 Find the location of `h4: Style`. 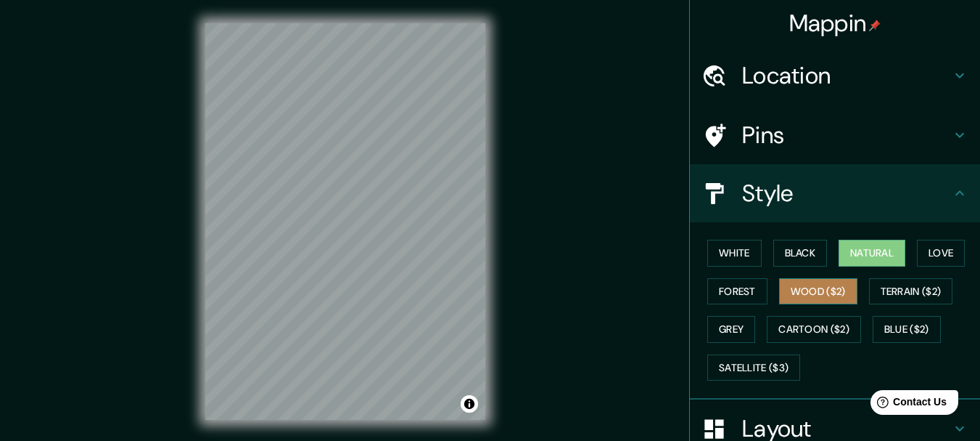

h4: Style is located at coordinates (847, 193).